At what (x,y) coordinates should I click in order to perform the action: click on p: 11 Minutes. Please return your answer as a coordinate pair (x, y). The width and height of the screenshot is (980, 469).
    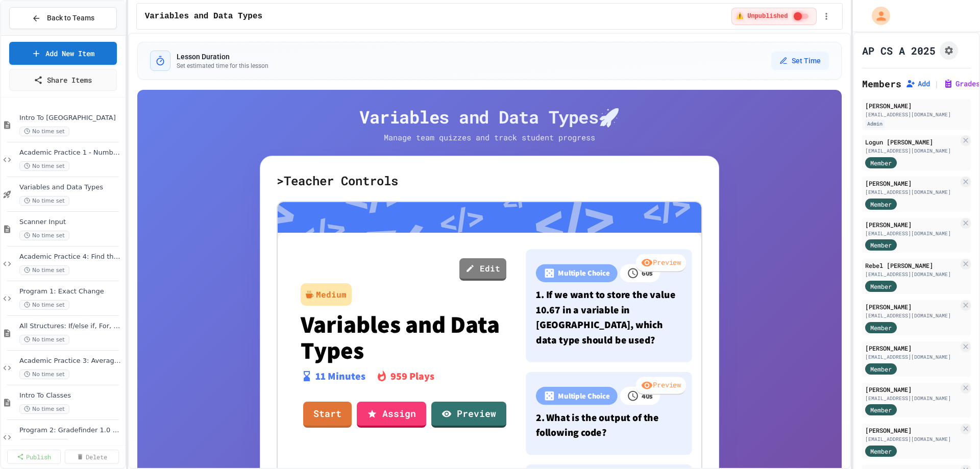
    Looking at the image, I should click on (340, 376).